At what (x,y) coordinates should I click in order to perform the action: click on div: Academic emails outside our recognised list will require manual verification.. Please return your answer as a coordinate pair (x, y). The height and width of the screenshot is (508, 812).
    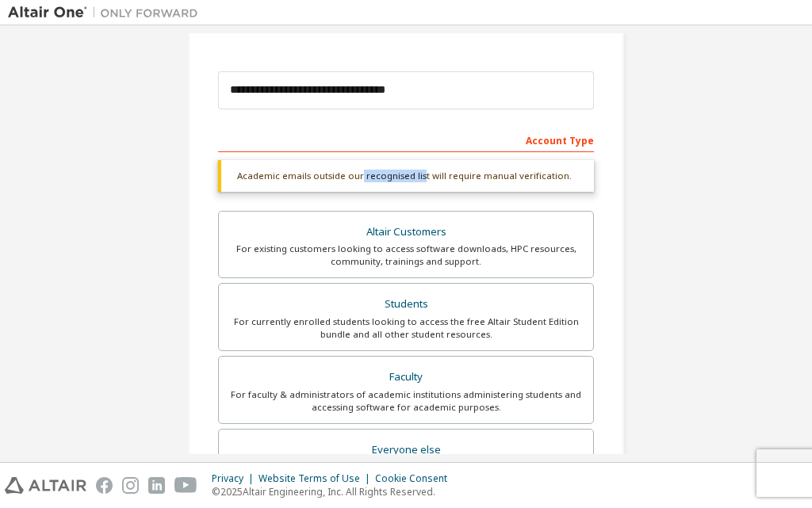
    Looking at the image, I should click on (406, 176).